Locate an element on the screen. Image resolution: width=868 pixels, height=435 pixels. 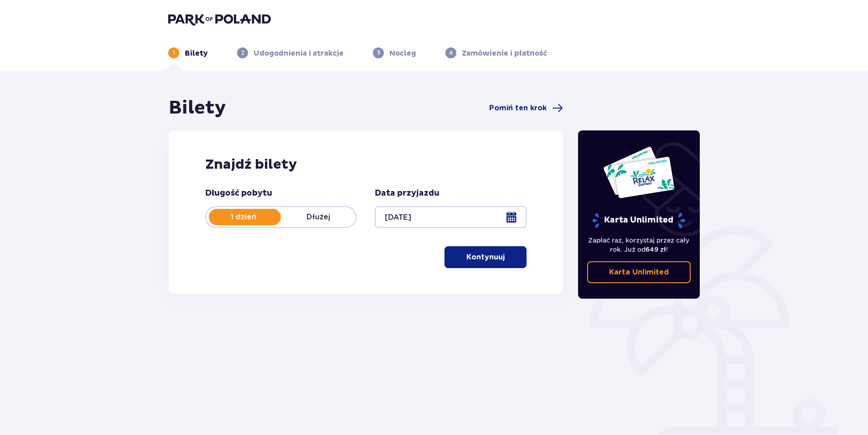
span: Pomiń ten krok is located at coordinates (518, 108).